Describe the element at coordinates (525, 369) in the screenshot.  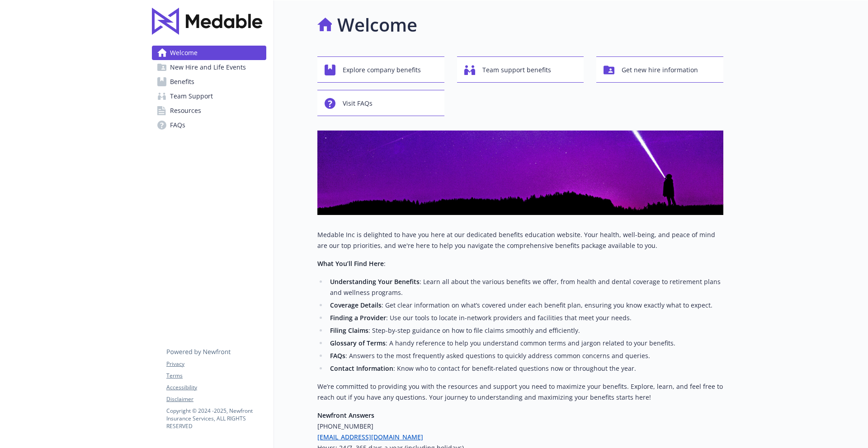
I see `li: : Know who to contact for benefit-related questions now or throughout the year.` at that location.